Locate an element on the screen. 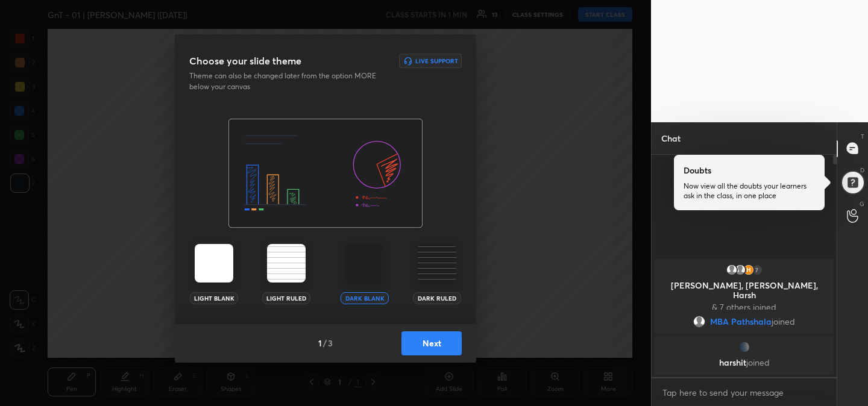  h4: 3 is located at coordinates (330, 343).